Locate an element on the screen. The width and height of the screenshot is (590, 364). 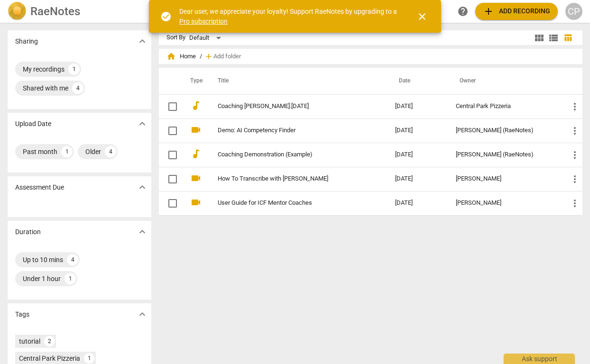
span: close is located at coordinates (422, 17).